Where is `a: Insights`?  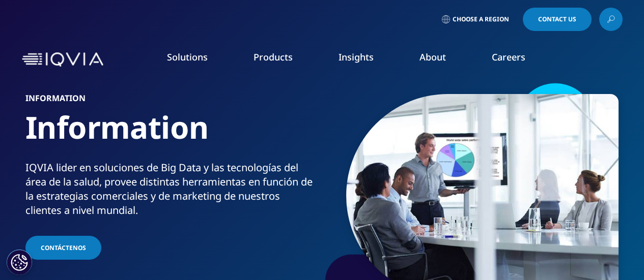 a: Insights is located at coordinates (356, 57).